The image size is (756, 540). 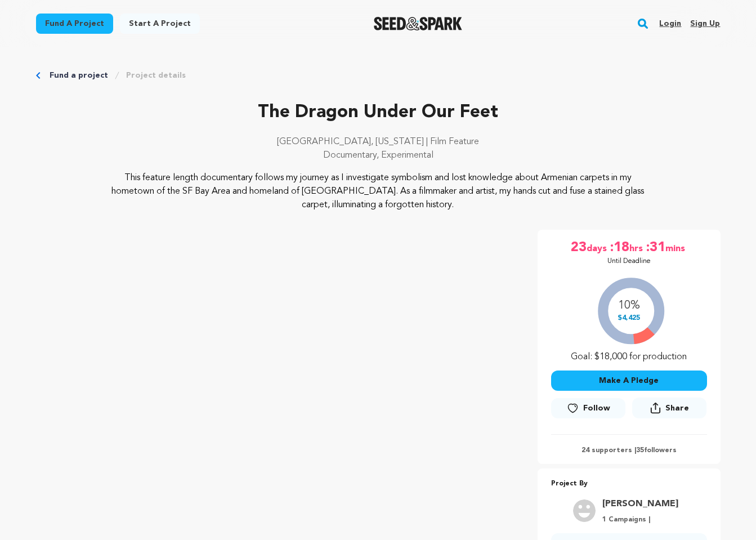 I want to click on span: mins, so click(x=676, y=248).